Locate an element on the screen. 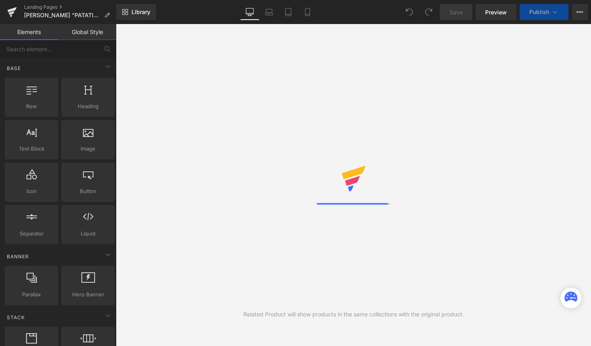 This screenshot has height=346, width=591. span: Image is located at coordinates (88, 149).